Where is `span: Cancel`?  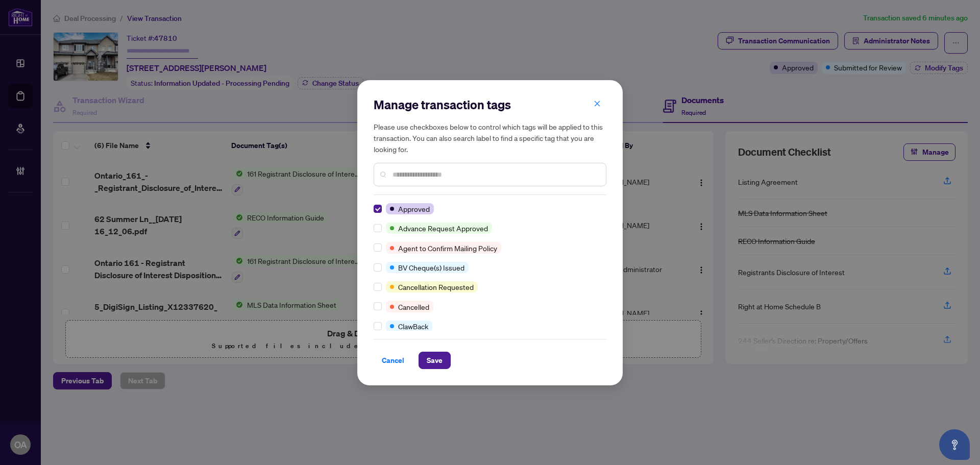 span: Cancel is located at coordinates (393, 360).